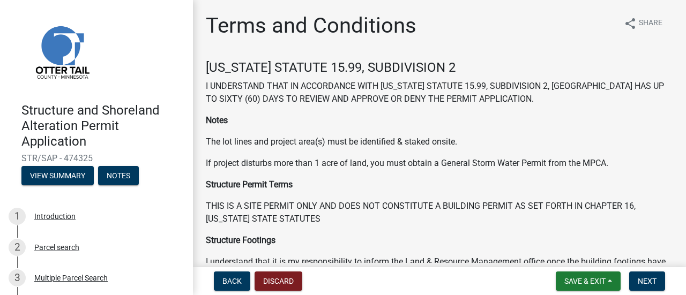 The height and width of the screenshot is (295, 686). What do you see at coordinates (232, 281) in the screenshot?
I see `button: Back` at bounding box center [232, 281].